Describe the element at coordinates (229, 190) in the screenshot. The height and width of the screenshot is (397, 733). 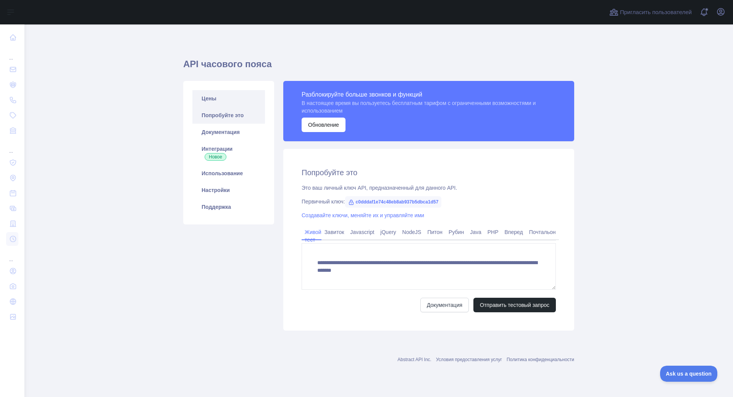
I see `a: Настройки` at that location.